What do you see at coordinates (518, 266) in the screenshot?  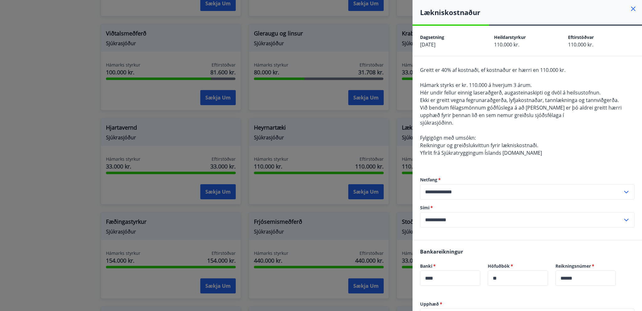 I see `label: Höfuðbók` at bounding box center [518, 266].